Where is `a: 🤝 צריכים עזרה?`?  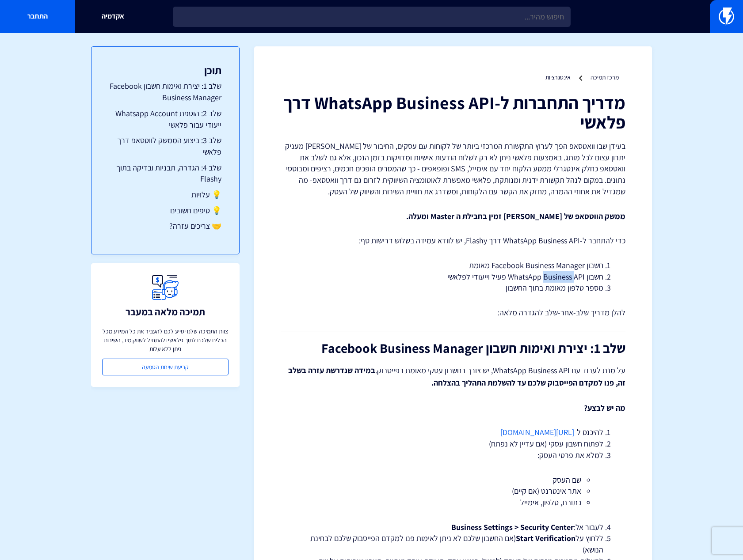 a: 🤝 צריכים עזרה? is located at coordinates (165, 226).